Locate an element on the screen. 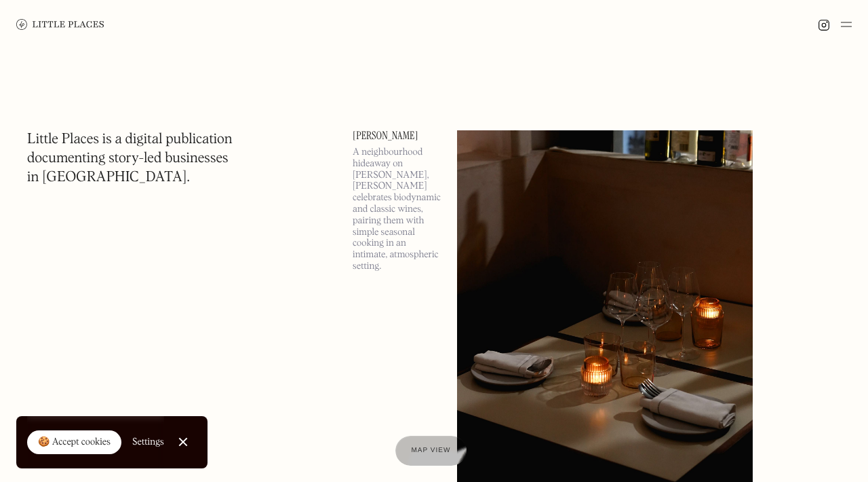 The width and height of the screenshot is (868, 482). span: Map view is located at coordinates (432, 450).